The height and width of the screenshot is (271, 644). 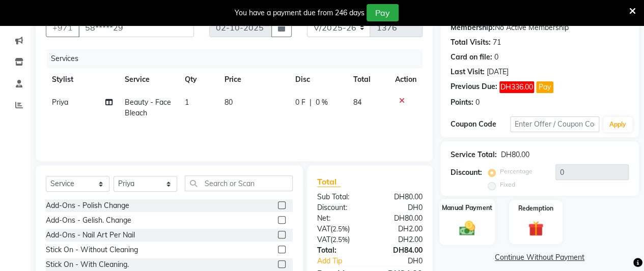 What do you see at coordinates (535, 228) in the screenshot?
I see `img: _gift.svg` at bounding box center [535, 228].